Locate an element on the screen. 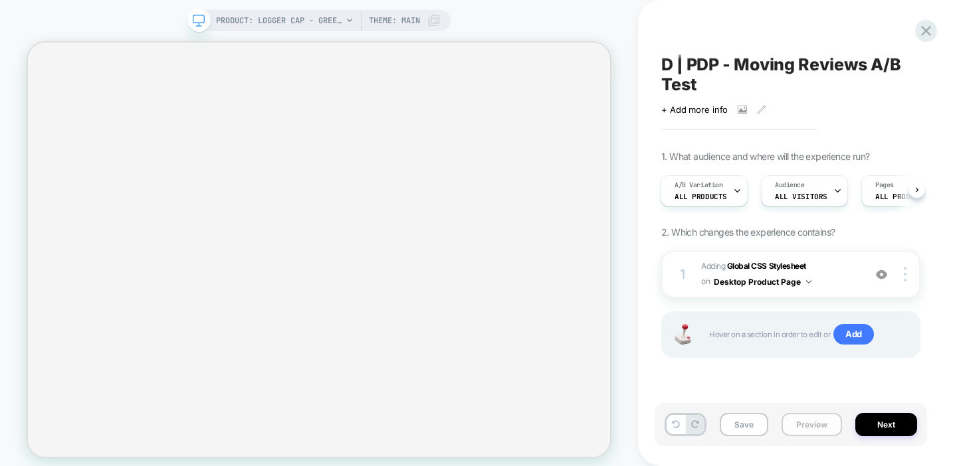  span: on is located at coordinates (705, 282).